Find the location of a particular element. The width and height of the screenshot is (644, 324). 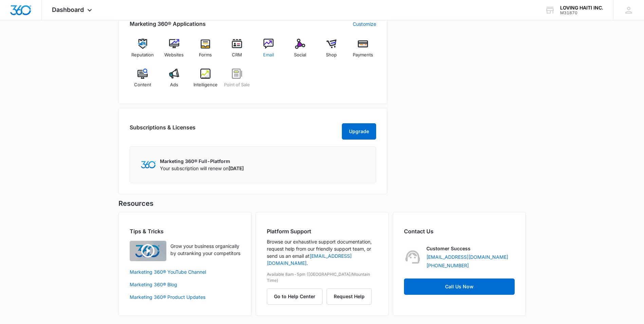

a: Point of Sale is located at coordinates (237, 81).